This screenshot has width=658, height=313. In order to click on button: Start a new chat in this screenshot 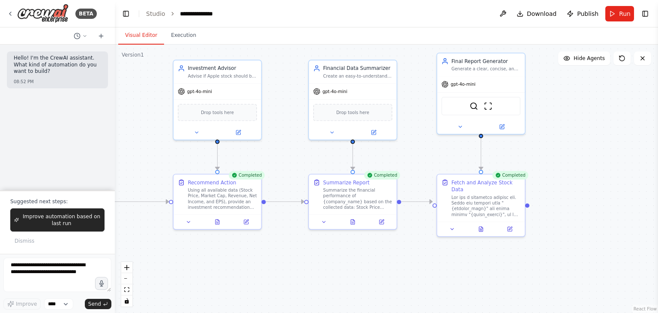, I will do `click(101, 36)`.